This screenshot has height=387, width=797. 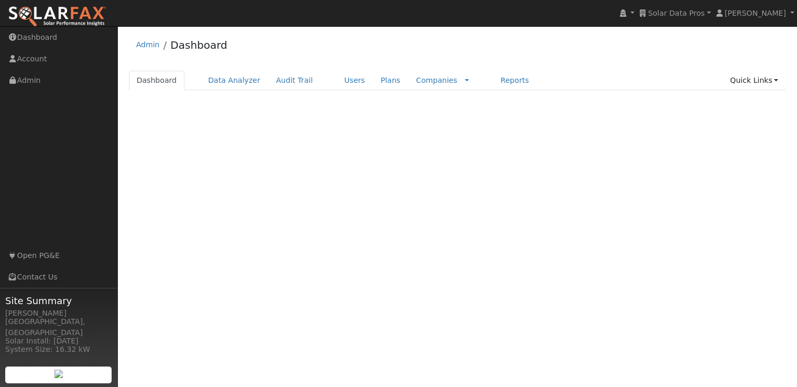 I want to click on a: Data Analyzer, so click(x=234, y=80).